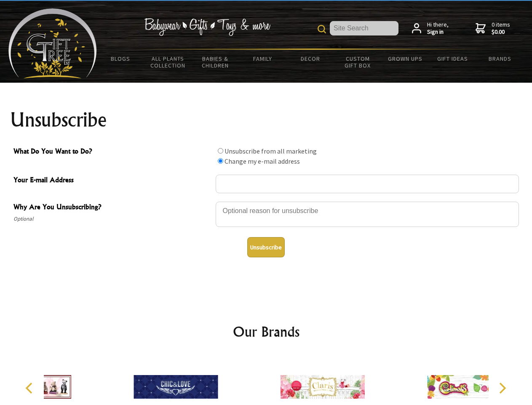  I want to click on button: Previous, so click(30, 388).